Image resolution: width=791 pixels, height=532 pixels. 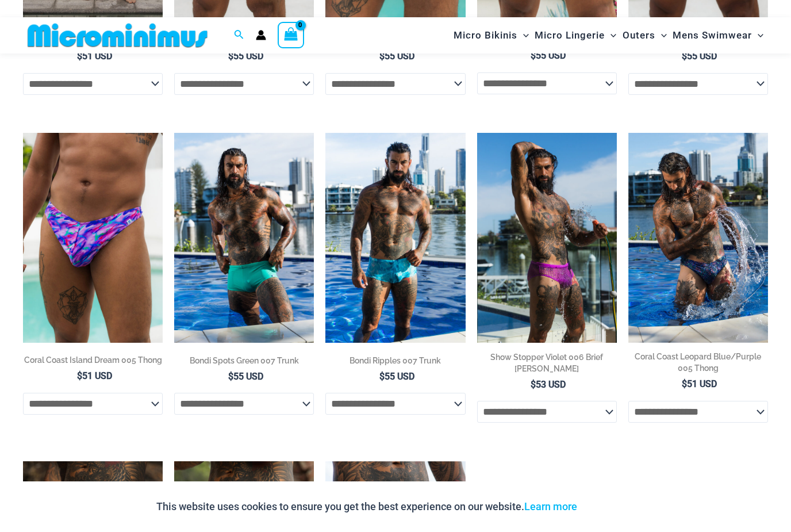 What do you see at coordinates (396, 363) in the screenshot?
I see `a: Bondi Ripples 007 Trunk` at bounding box center [396, 363].